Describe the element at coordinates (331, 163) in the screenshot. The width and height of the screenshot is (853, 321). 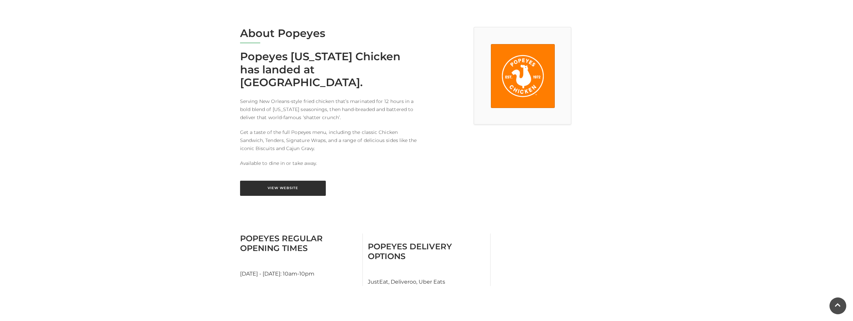
I see `p: Available to dine in or take away.` at that location.